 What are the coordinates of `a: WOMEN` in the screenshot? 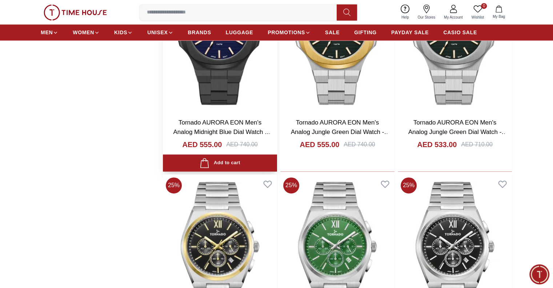 It's located at (86, 32).